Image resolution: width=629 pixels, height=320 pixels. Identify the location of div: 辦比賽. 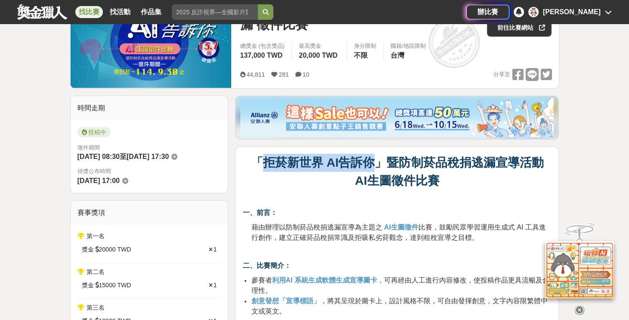
(488, 12).